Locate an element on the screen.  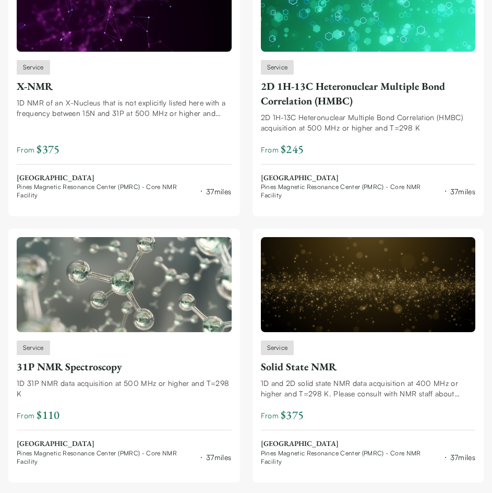
div: 2D 1H-13C Heteronuclear Multiple Bond Correlation (HMBC) is located at coordinates (369, 93).